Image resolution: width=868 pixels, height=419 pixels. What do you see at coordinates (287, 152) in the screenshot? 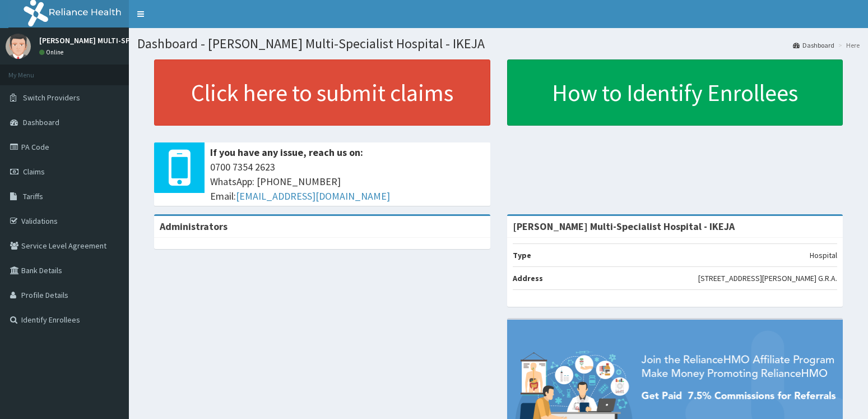
I see `b: If you have any issue, reach us on:` at bounding box center [287, 152].